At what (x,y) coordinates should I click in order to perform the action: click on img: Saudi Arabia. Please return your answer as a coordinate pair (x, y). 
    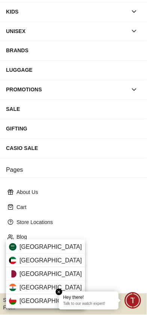
    Looking at the image, I should click on (13, 247).